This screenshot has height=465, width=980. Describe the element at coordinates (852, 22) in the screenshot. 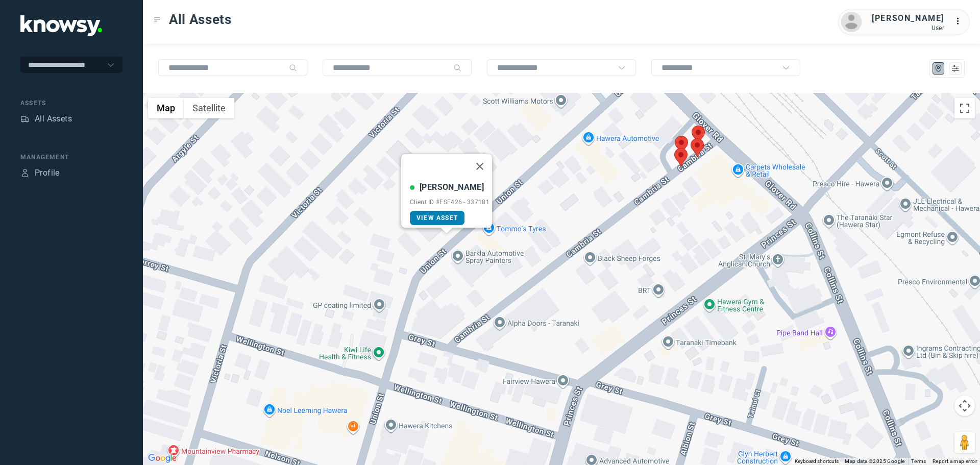

I see `img: avatar.png` at that location.